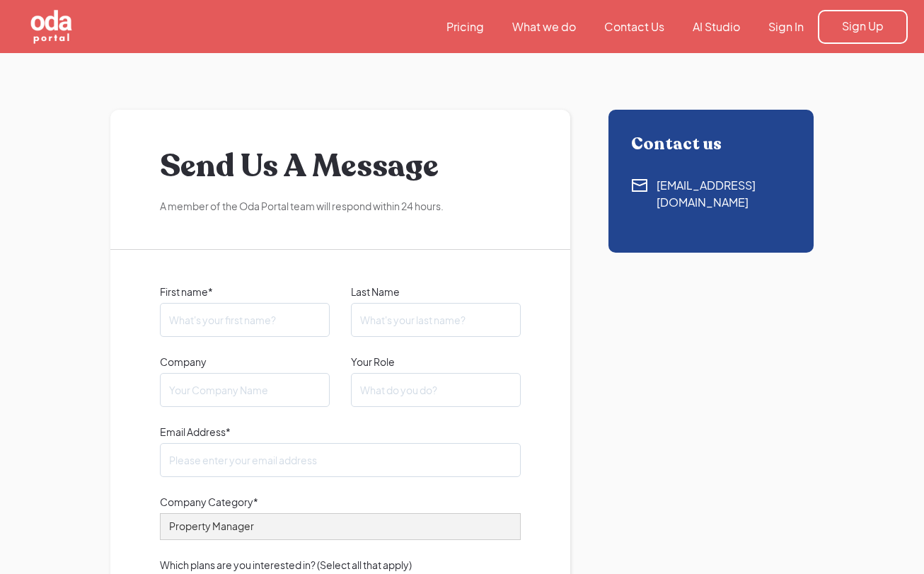 This screenshot has height=574, width=924. Describe the element at coordinates (341, 502) in the screenshot. I see `label: Company Category*` at that location.